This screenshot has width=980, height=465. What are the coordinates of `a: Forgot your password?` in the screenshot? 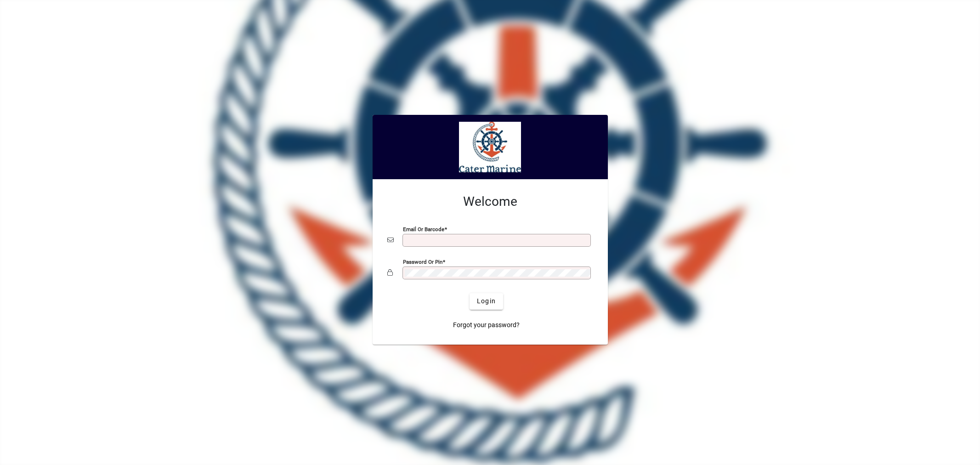 It's located at (486, 326).